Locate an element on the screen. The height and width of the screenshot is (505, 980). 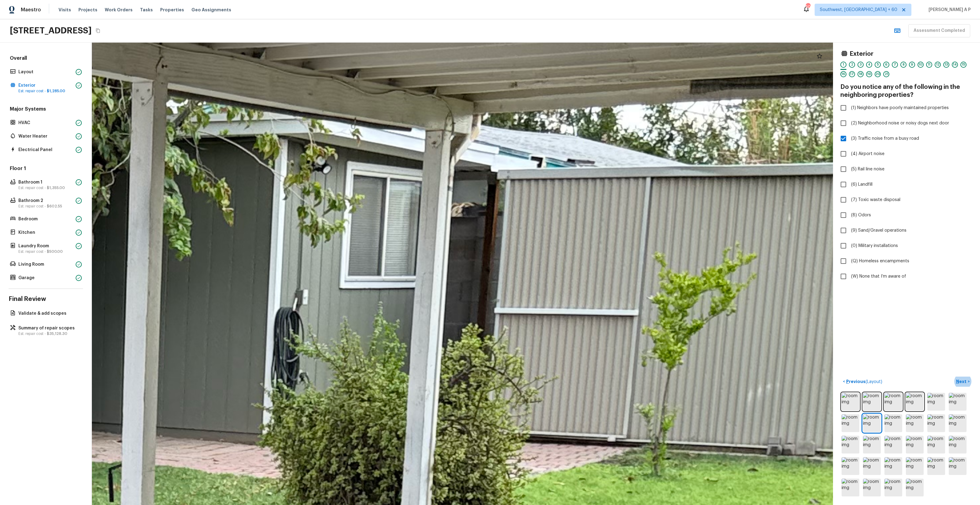
div: 15 is located at coordinates (963, 65).